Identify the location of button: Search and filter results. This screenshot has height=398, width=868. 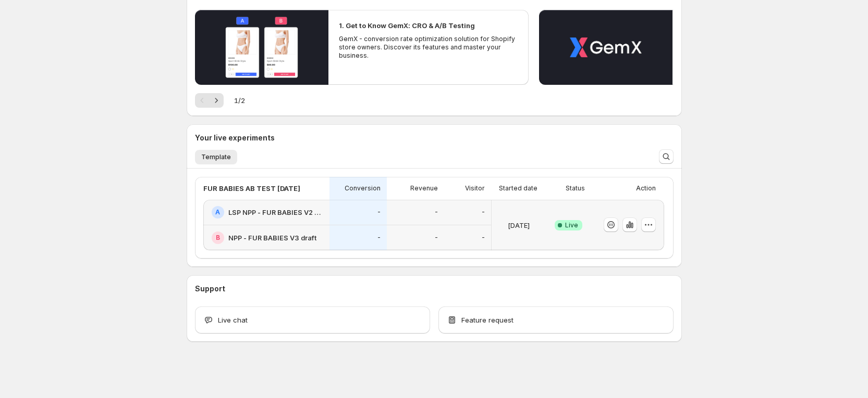
(666, 157).